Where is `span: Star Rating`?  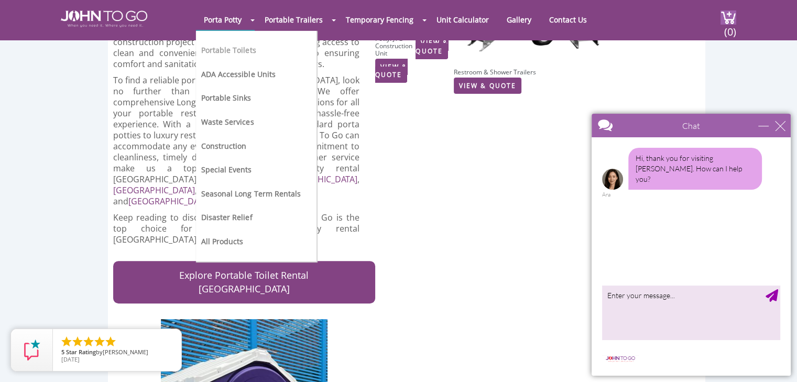
span: Star Rating is located at coordinates (81, 352).